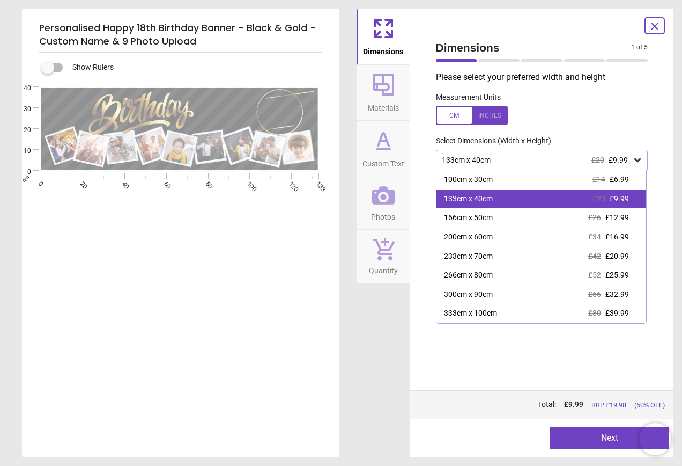 The width and height of the screenshot is (682, 466). I want to click on div: 333cm x 100cm, so click(470, 313).